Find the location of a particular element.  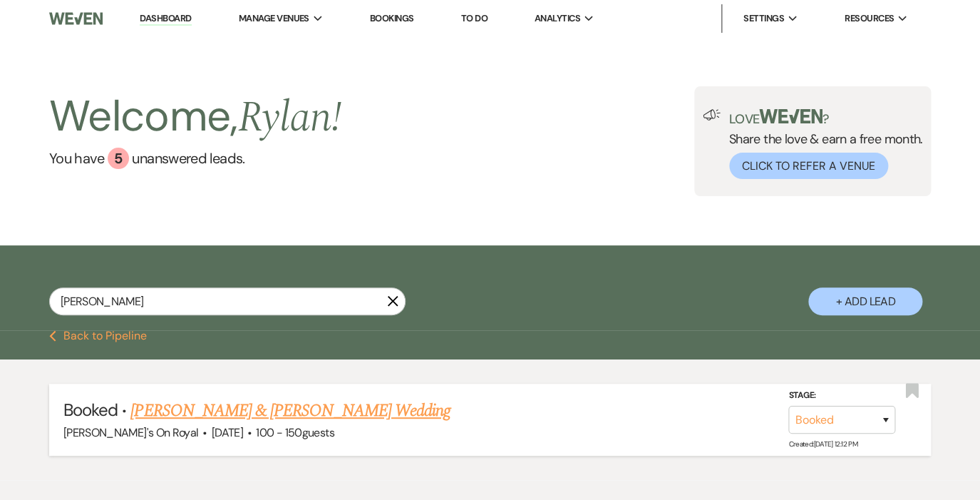

input: Search by name, event date, email address or phone number is located at coordinates (228, 301).